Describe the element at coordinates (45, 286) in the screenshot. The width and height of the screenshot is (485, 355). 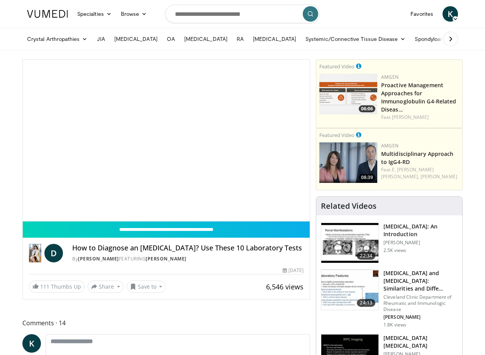
I see `span: 111` at that location.